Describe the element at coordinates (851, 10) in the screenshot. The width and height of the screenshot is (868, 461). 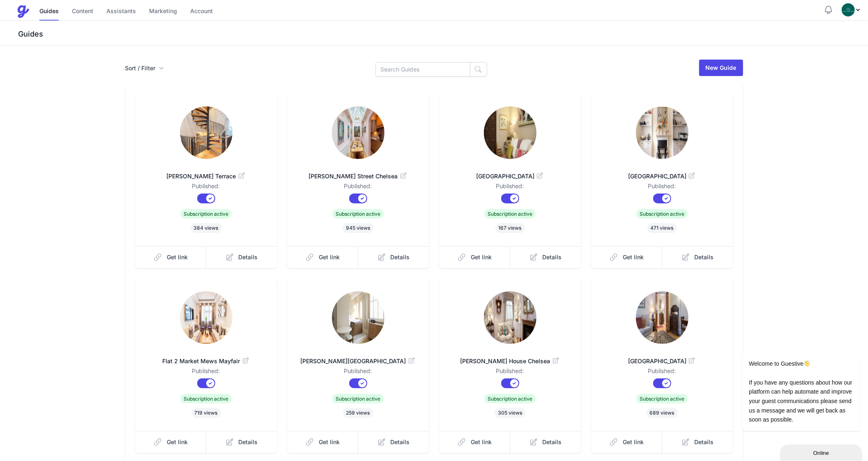
I see `div: Profile Menu` at that location.